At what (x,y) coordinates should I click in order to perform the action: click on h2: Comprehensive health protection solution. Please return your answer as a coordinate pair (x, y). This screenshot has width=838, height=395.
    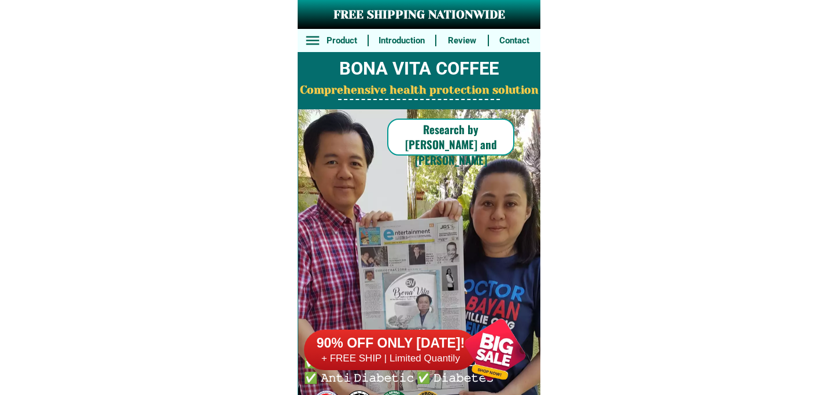
    Looking at the image, I should click on (419, 90).